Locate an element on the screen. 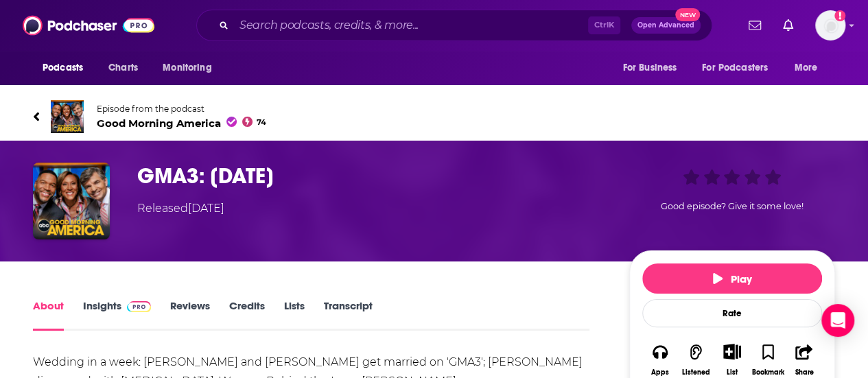 This screenshot has height=378, width=868. a: GMA3: Friday, February 23 is located at coordinates (72, 201).